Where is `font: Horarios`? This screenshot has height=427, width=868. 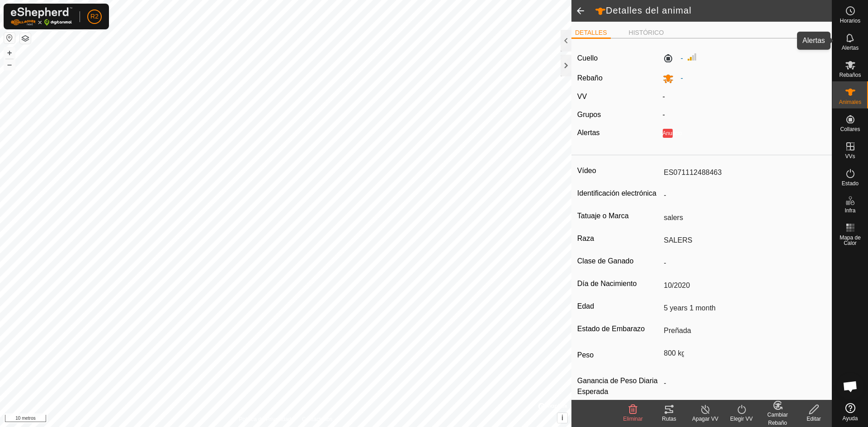
font: Horarios is located at coordinates (850, 21).